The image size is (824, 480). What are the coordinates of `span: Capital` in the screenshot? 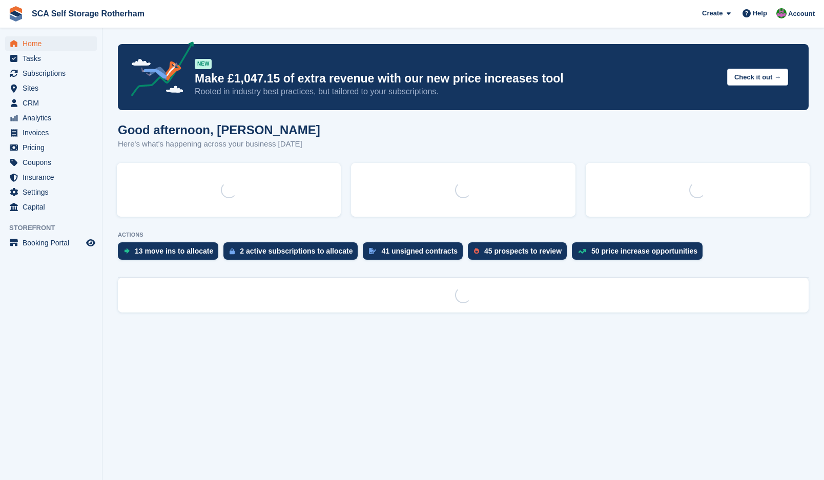 It's located at (53, 207).